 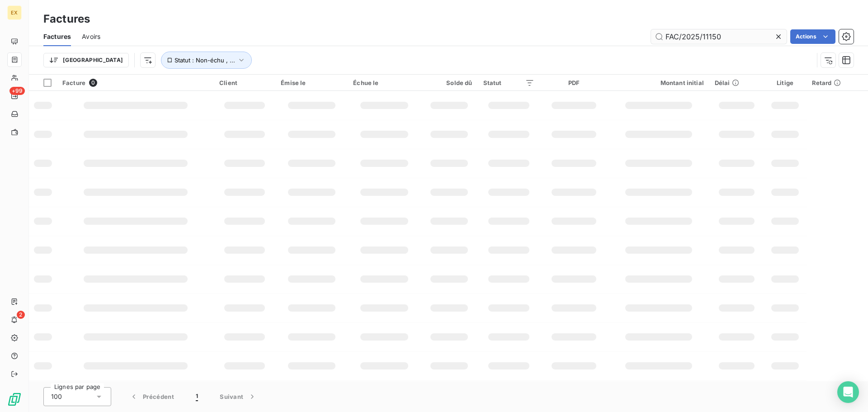 What do you see at coordinates (17, 91) in the screenshot?
I see `span: +99` at bounding box center [17, 91].